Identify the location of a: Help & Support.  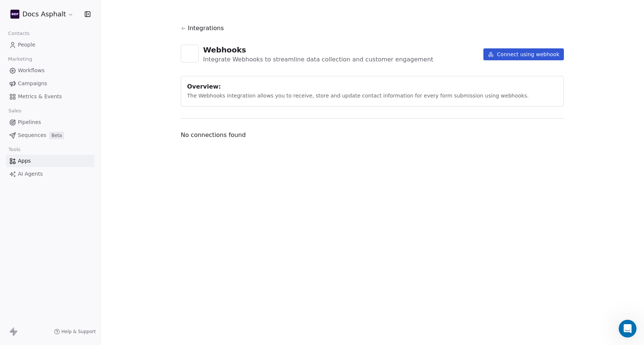
(75, 332).